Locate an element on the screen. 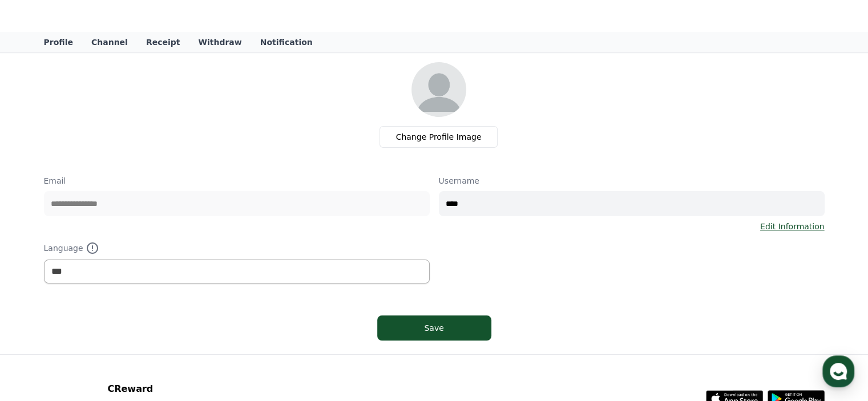 The width and height of the screenshot is (868, 401). a: CReward is located at coordinates (87, 16).